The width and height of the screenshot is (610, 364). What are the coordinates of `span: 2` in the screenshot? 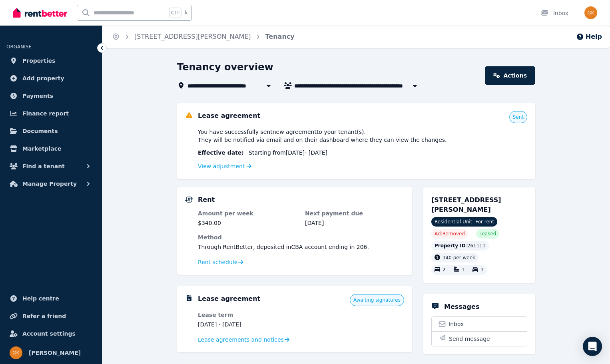 It's located at (444, 270).